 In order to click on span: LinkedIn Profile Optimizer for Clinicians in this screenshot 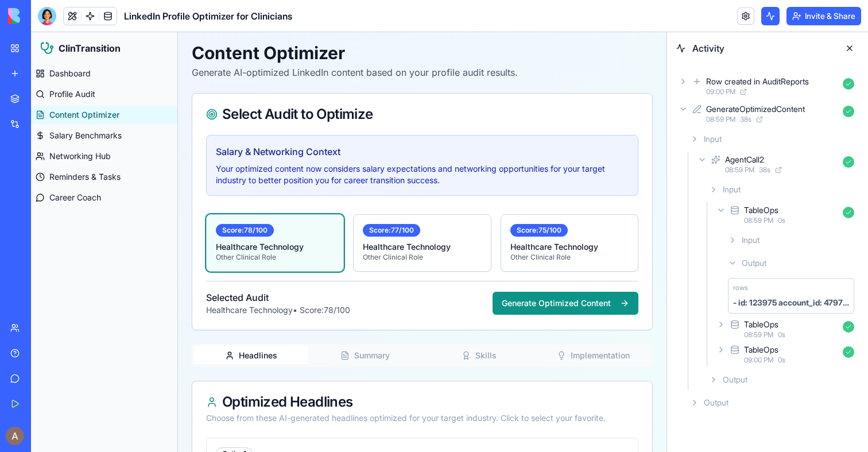, I will do `click(208, 16)`.